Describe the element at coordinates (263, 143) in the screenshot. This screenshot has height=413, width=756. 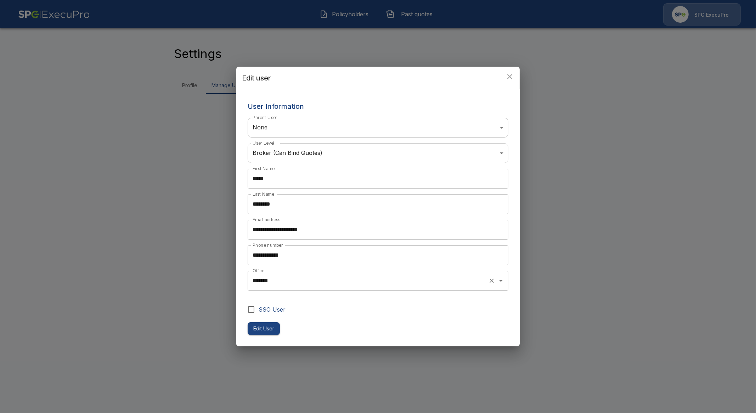
I see `label: User Level` at that location.